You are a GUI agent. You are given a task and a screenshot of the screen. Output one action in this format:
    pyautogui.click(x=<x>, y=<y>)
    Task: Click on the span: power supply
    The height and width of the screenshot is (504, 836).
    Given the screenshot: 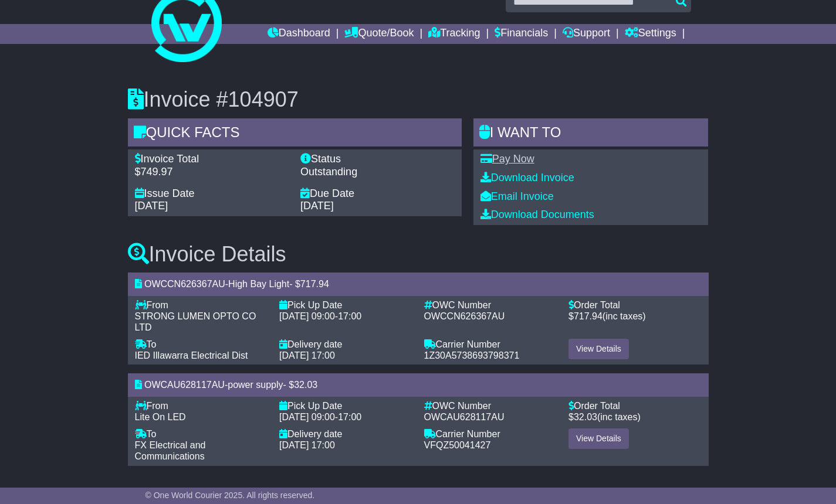 What is the action you would take?
    pyautogui.click(x=255, y=385)
    